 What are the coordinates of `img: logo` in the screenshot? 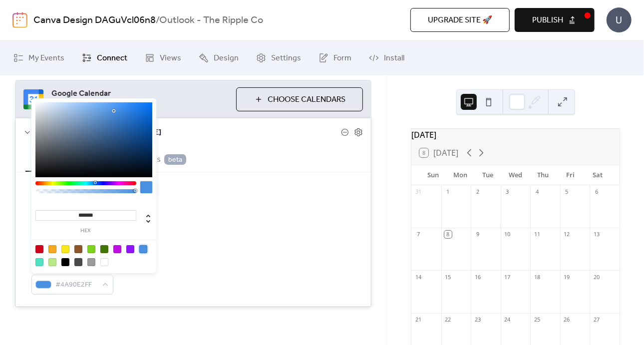 It's located at (20, 20).